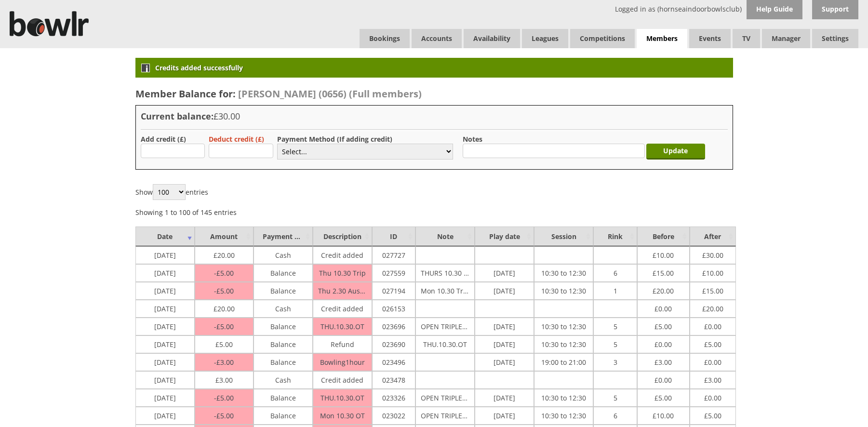  What do you see at coordinates (835, 38) in the screenshot?
I see `span: Settings` at bounding box center [835, 38].